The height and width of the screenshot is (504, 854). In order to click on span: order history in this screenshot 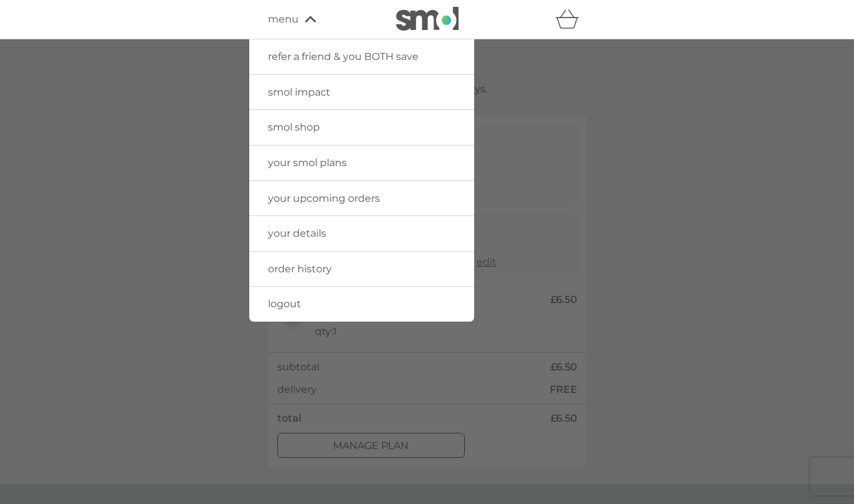, I will do `click(300, 268)`.